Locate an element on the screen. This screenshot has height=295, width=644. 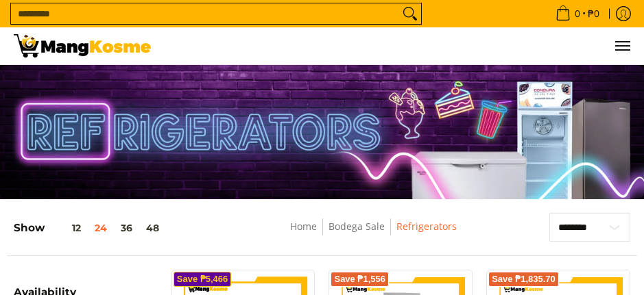
h5: Show is located at coordinates (90, 227).